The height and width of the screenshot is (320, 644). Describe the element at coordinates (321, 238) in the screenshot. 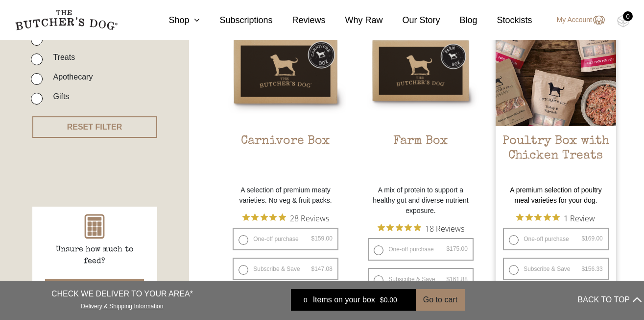

I see `bdi: 159.00` at that location.